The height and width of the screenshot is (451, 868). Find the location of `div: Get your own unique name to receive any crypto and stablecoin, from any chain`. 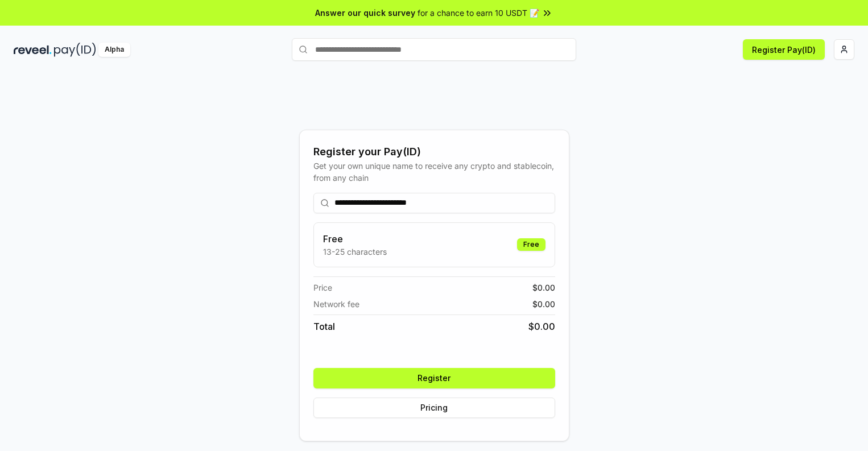

div: Get your own unique name to receive any crypto and stablecoin, from any chain is located at coordinates (434, 171).